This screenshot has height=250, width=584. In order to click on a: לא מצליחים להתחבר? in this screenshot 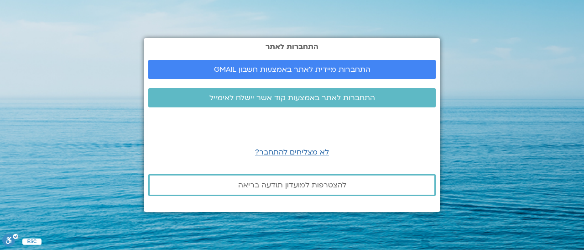, I will do `click(292, 152)`.